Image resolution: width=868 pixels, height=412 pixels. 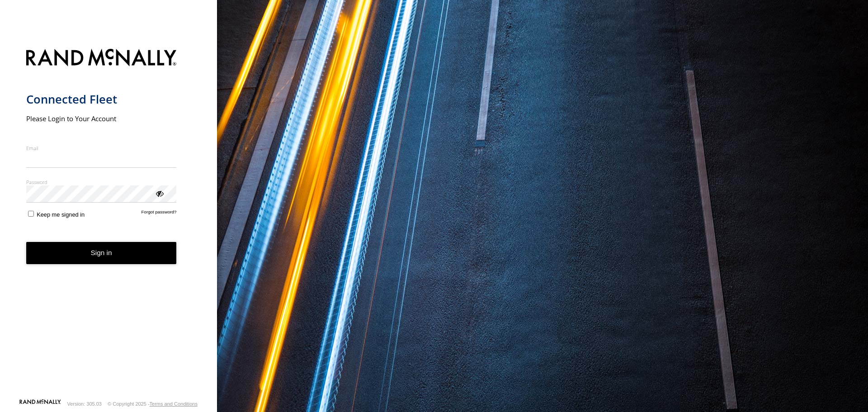 I want to click on a: Forgot password?, so click(x=159, y=213).